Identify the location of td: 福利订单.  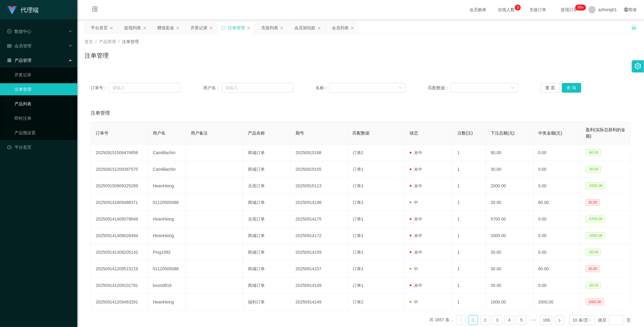
(267, 302).